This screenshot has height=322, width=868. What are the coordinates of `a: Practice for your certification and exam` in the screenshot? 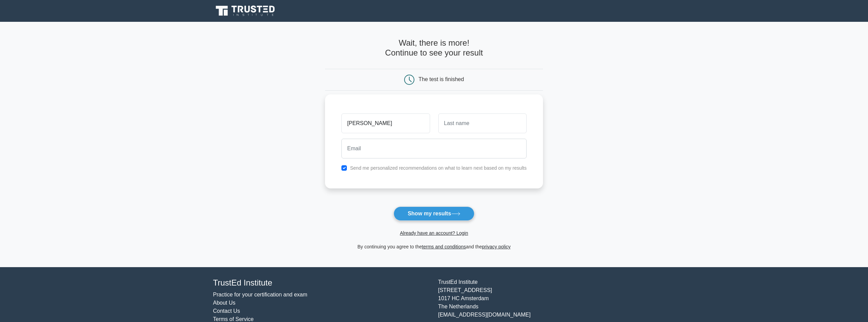 It's located at (260, 295).